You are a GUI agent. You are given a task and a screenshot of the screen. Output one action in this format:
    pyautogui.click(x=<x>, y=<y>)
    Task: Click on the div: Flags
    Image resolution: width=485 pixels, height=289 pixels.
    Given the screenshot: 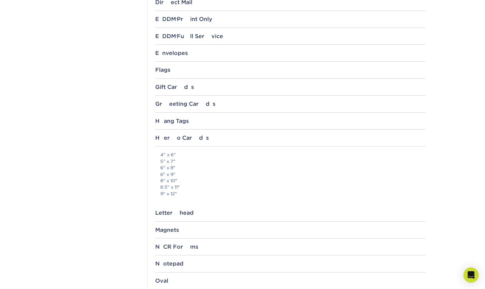 What is the action you would take?
    pyautogui.click(x=290, y=70)
    